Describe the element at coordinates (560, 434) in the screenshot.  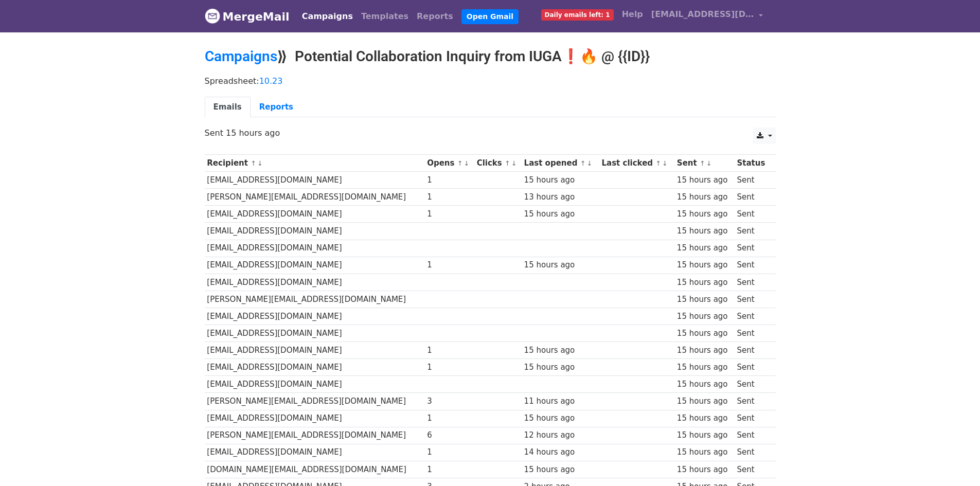
I see `div: 12 hours ago` at that location.